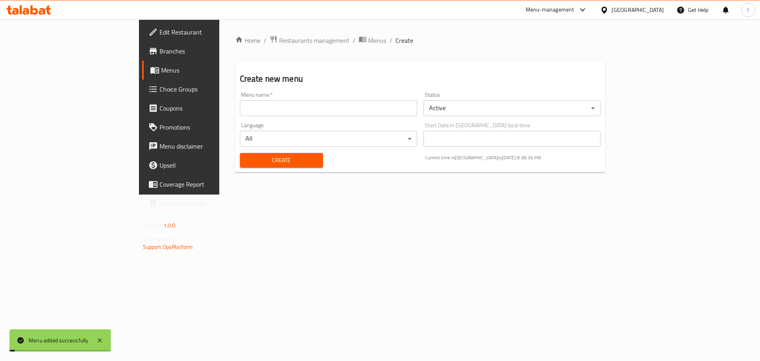 This screenshot has height=361, width=760. What do you see at coordinates (152, 225) in the screenshot?
I see `span: Version:` at bounding box center [152, 225].